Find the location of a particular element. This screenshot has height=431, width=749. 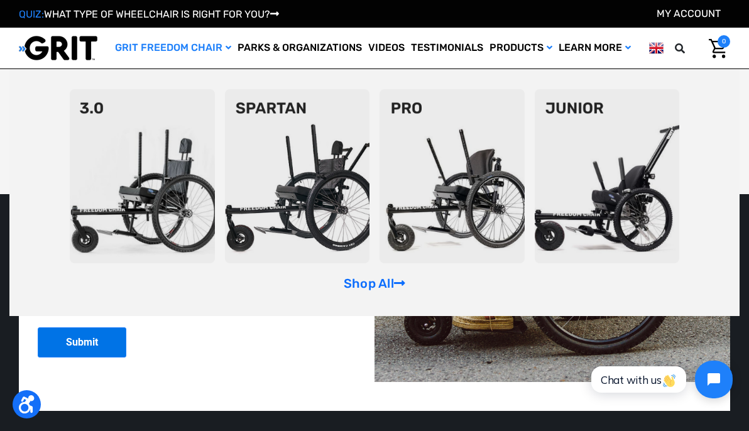

button: Chat with us👋 is located at coordinates (61, 30).